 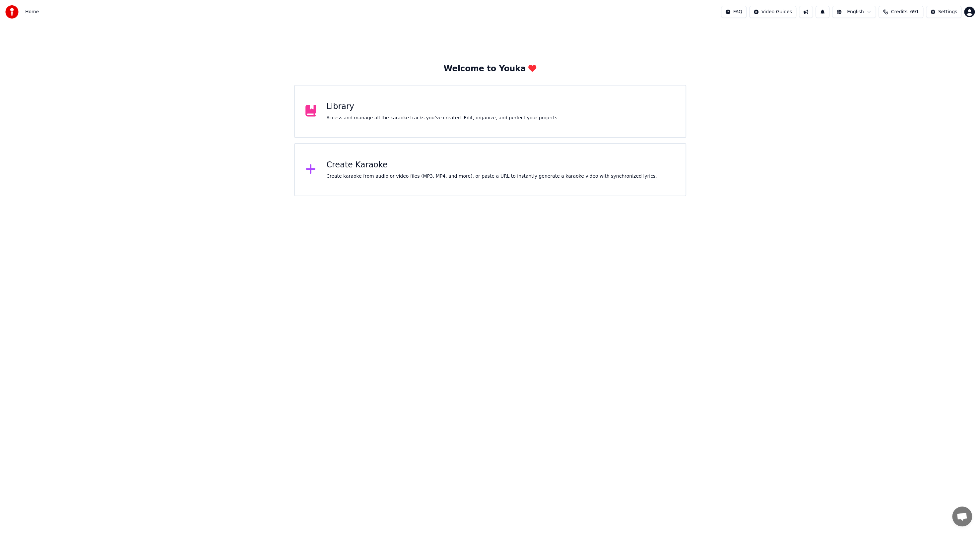 I want to click on span: Credits, so click(x=898, y=12).